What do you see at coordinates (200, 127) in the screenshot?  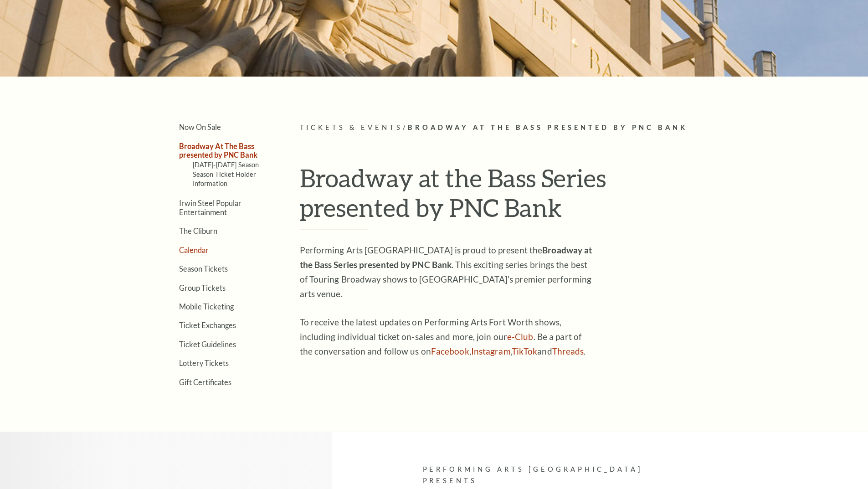 I see `a: Now On Sale` at bounding box center [200, 127].